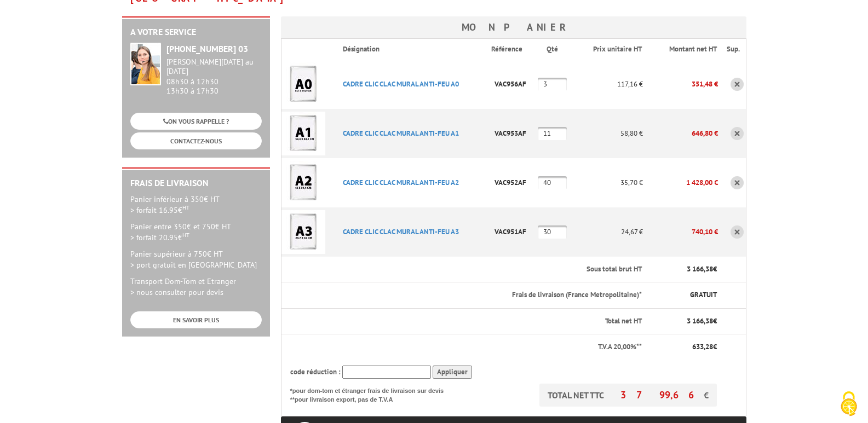 This screenshot has height=423, width=868. I want to click on a: CADRE CLIC CLAC MURAL ANTI-FEU A3, so click(401, 232).